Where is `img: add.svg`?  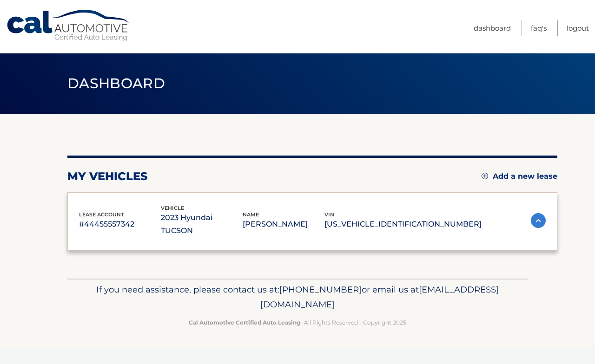 img: add.svg is located at coordinates (485, 176).